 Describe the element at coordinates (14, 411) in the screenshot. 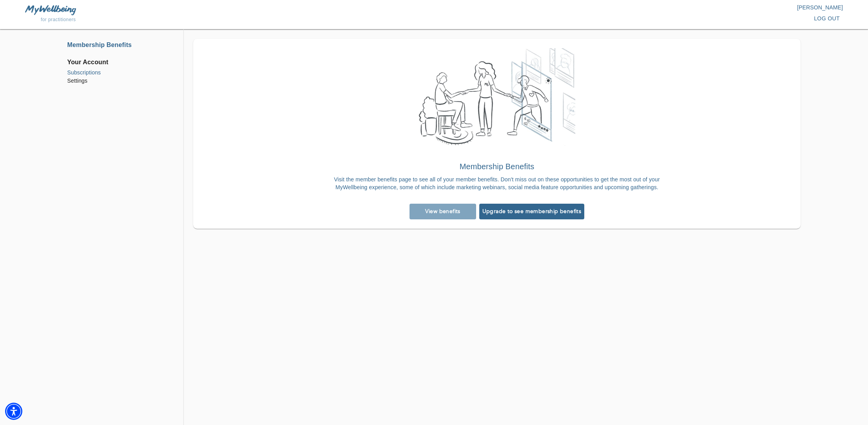

I see `div: Accessibility Menu` at that location.